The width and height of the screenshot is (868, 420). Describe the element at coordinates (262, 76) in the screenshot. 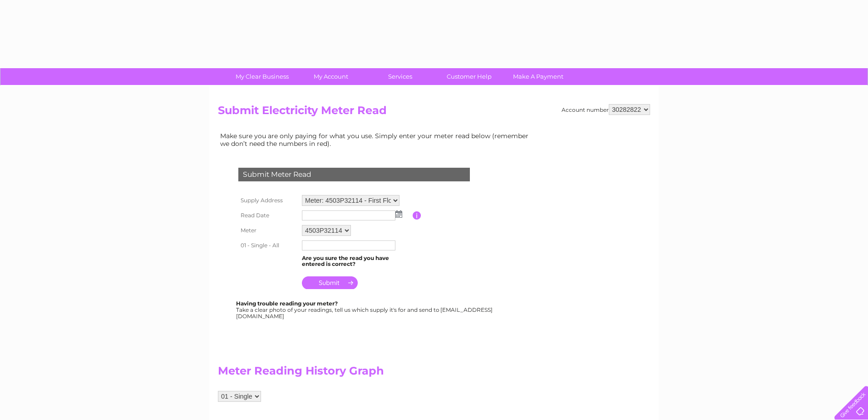

I see `a: My Clear Business` at that location.